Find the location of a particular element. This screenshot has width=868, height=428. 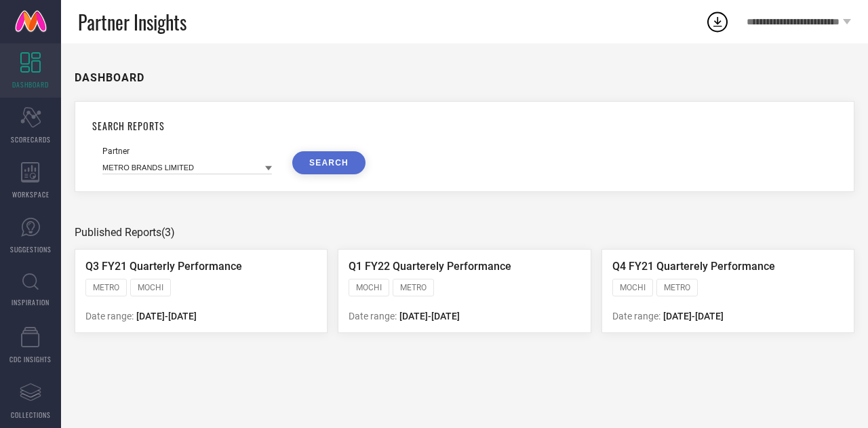

span: CDC INSIGHTS is located at coordinates (30, 359).